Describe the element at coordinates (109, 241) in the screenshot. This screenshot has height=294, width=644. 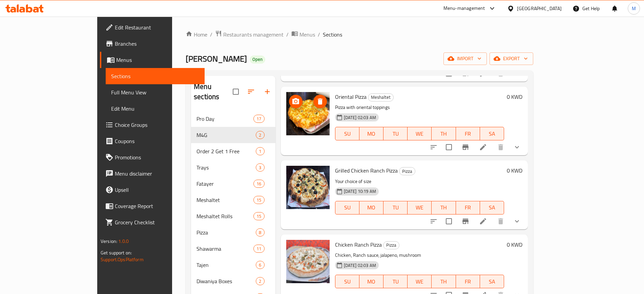
I see `span: Version:` at that location.